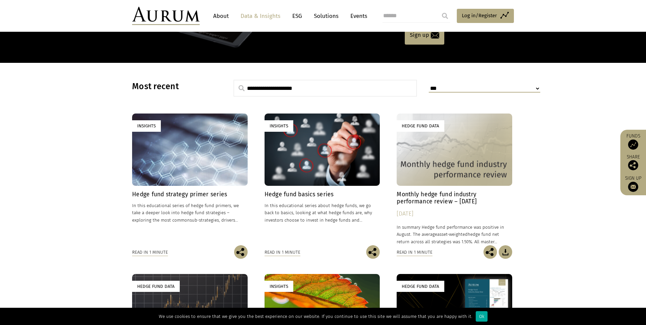 This screenshot has width=646, height=325. Describe the element at coordinates (323, 213) in the screenshot. I see `p: In this educational series about hedge funds, we go back to basics, looking at what hedge funds a...` at that location.